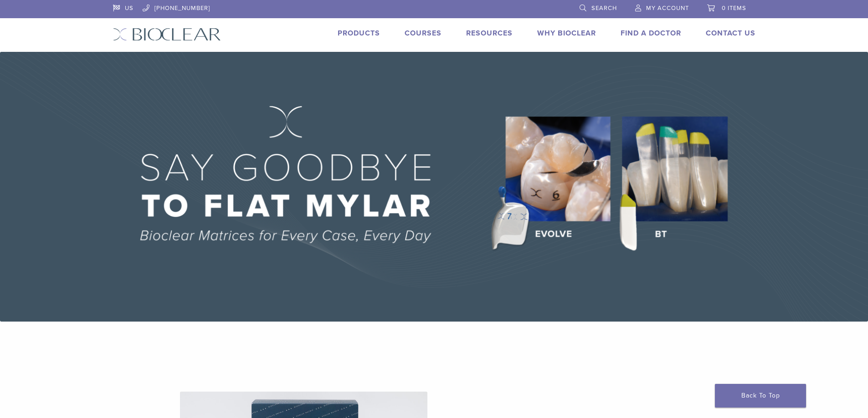  Describe the element at coordinates (730, 33) in the screenshot. I see `a: Contact Us` at that location.